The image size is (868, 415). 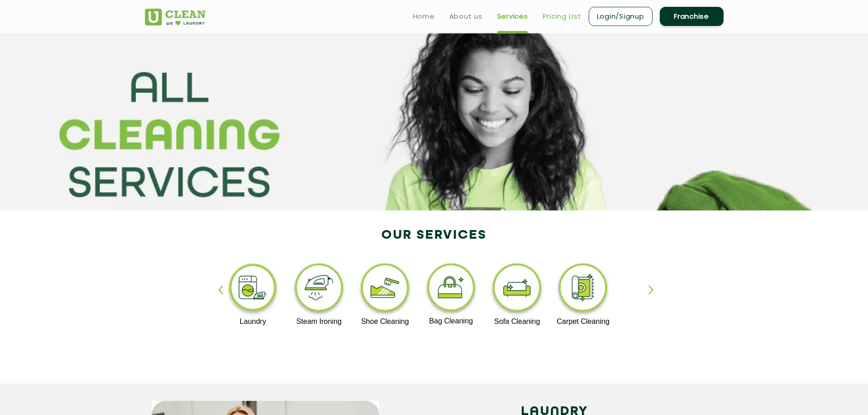 What do you see at coordinates (319, 289) in the screenshot?
I see `img: steam_ironing_11zon.webp` at bounding box center [319, 289].